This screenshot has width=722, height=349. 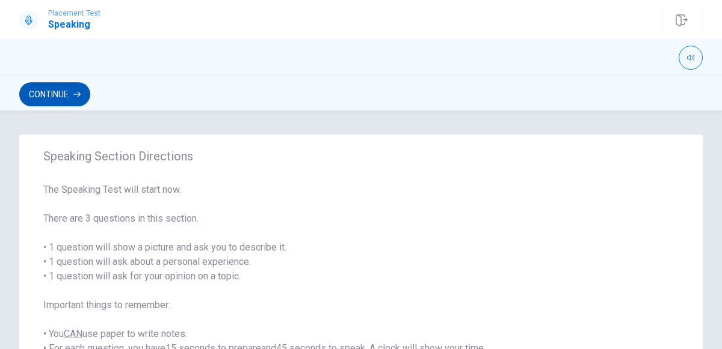 What do you see at coordinates (361, 156) in the screenshot?
I see `span: Speaking Section Directions` at bounding box center [361, 156].